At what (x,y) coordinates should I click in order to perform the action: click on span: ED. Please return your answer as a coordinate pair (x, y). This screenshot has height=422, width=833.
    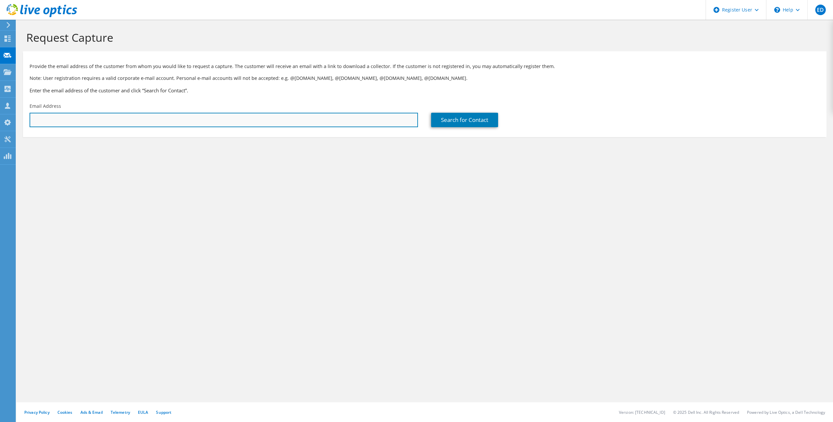
    Looking at the image, I should click on (821, 10).